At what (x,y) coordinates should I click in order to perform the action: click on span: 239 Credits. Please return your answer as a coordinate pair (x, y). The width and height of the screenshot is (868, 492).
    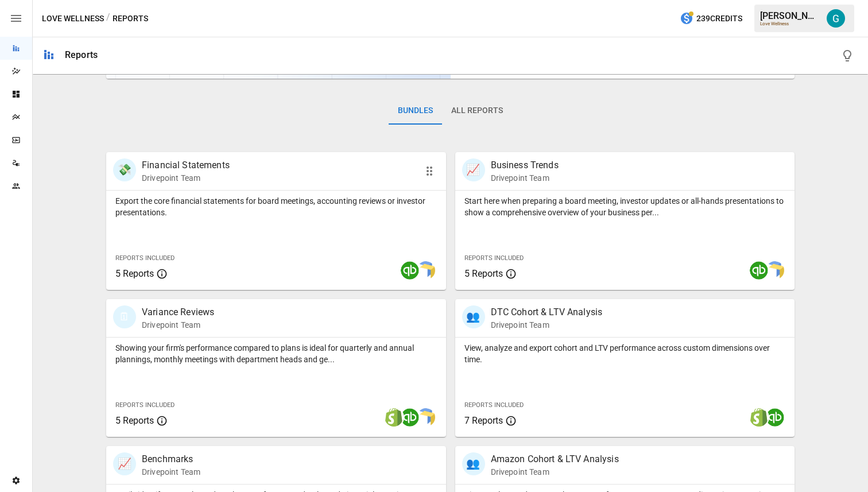
    Looking at the image, I should click on (719, 18).